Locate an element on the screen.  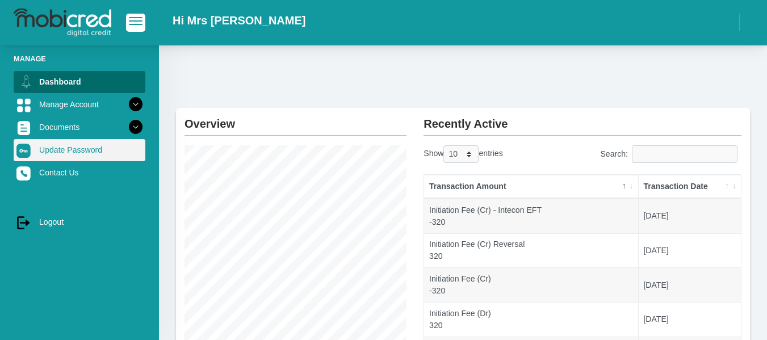
img: logo-mobicred.svg is located at coordinates (62, 23).